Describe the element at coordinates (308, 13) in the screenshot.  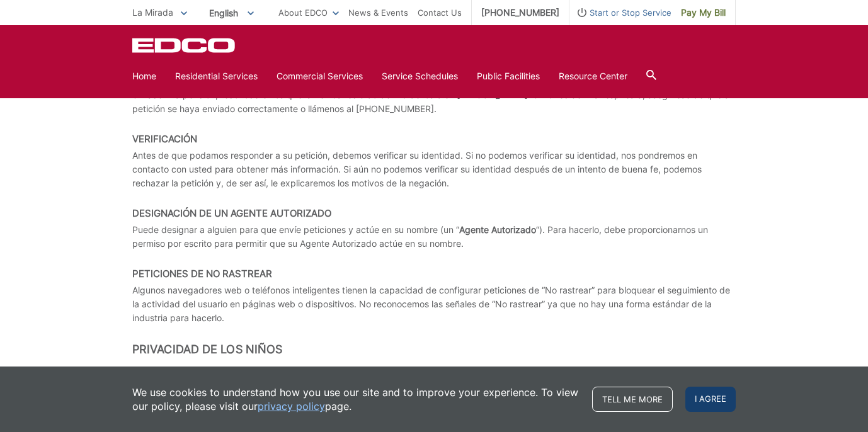
I see `a: About EDCO` at that location.